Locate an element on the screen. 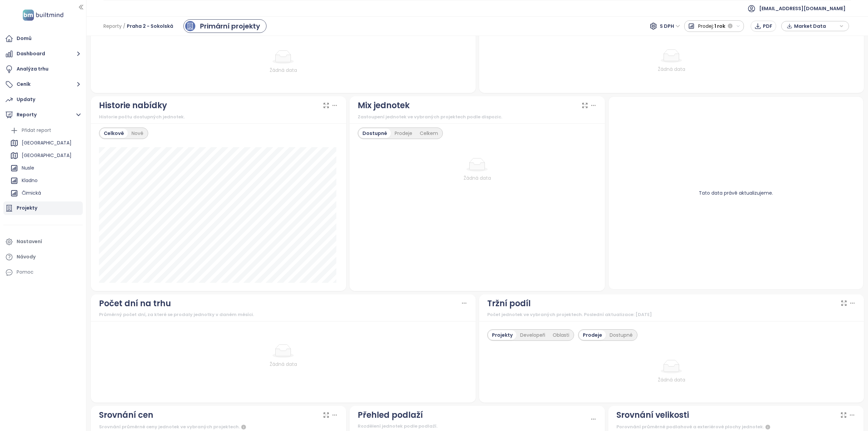 The height and width of the screenshot is (431, 868). a: Návody is located at coordinates (43, 257).